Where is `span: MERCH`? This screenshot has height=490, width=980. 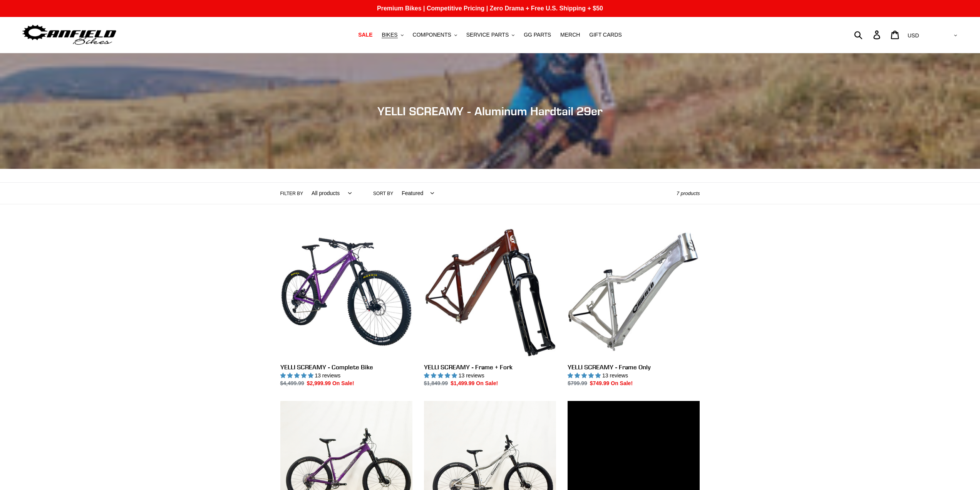
span: MERCH is located at coordinates (569, 35).